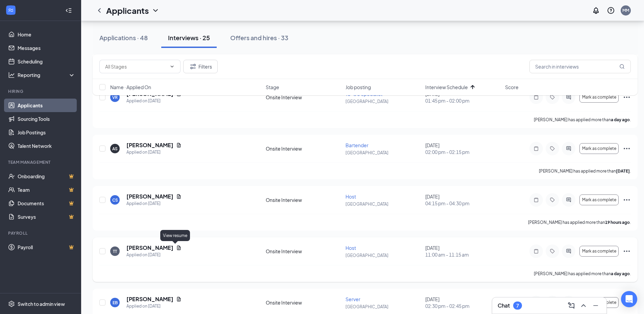 This screenshot has height=314, width=644. Describe the element at coordinates (611, 10) in the screenshot. I see `svg: QuestionInfo` at that location.